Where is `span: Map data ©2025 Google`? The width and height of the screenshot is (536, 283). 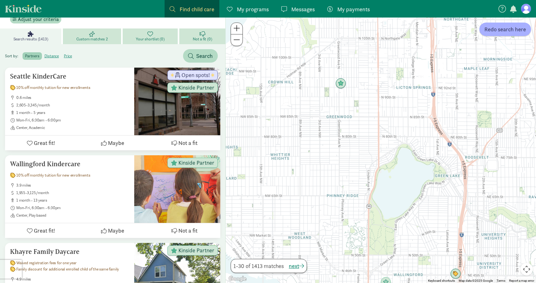
span: Map data ©2025 Google is located at coordinates (476, 280).